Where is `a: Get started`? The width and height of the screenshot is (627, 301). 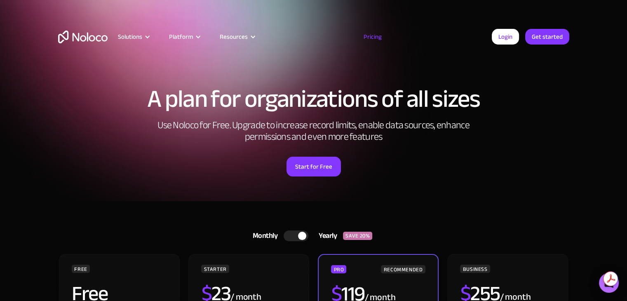 a: Get started is located at coordinates (547, 37).